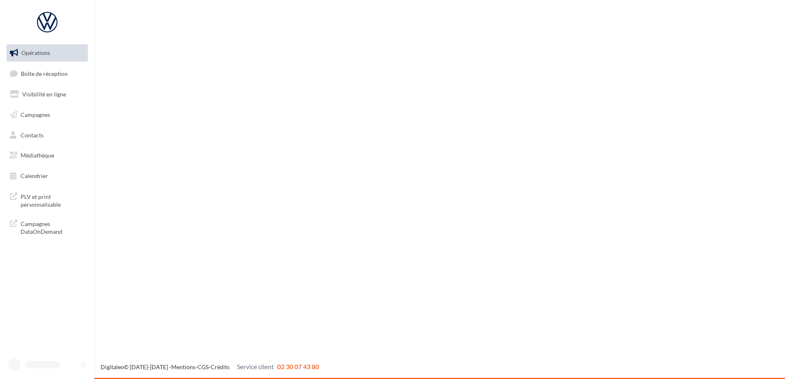  Describe the element at coordinates (47, 156) in the screenshot. I see `a: Médiathèque` at that location.